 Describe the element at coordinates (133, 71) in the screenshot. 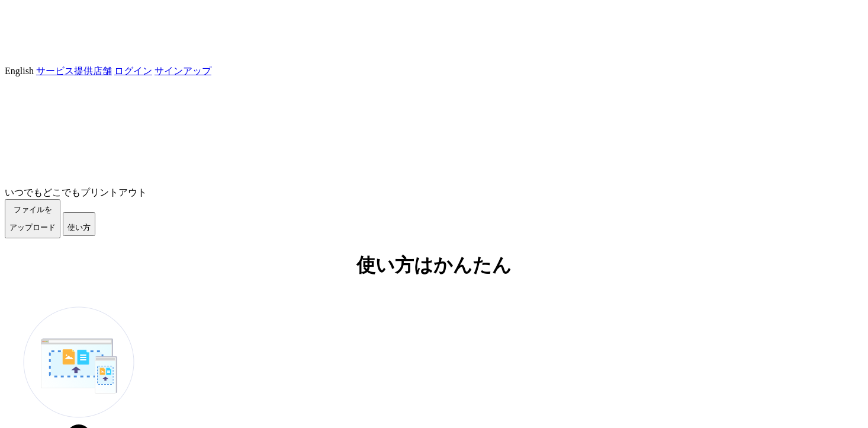

I see `a: ログイン` at that location.